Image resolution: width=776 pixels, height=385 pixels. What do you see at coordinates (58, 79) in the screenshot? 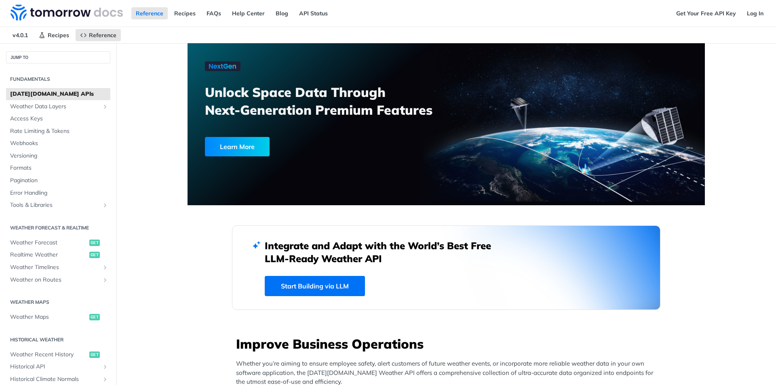
I see `h2: Fundamentals` at bounding box center [58, 79].